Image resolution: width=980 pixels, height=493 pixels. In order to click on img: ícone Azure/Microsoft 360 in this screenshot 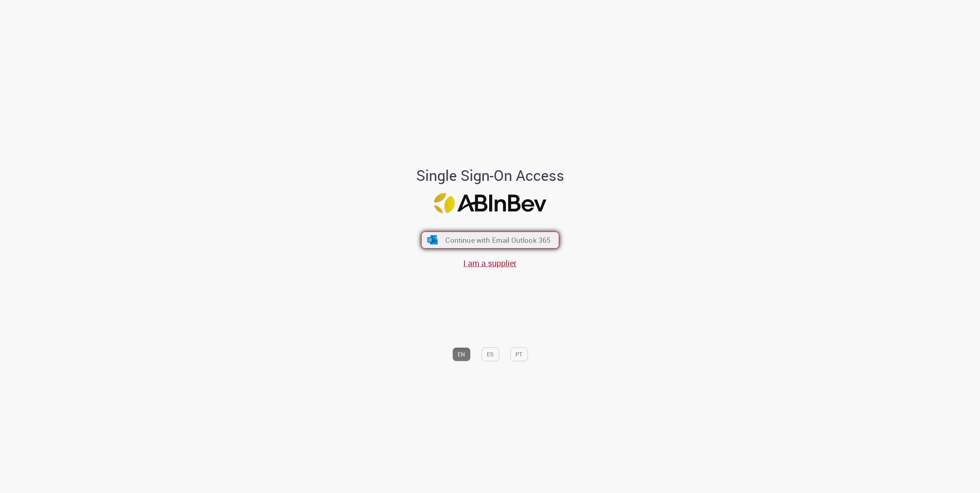, I will do `click(432, 240)`.